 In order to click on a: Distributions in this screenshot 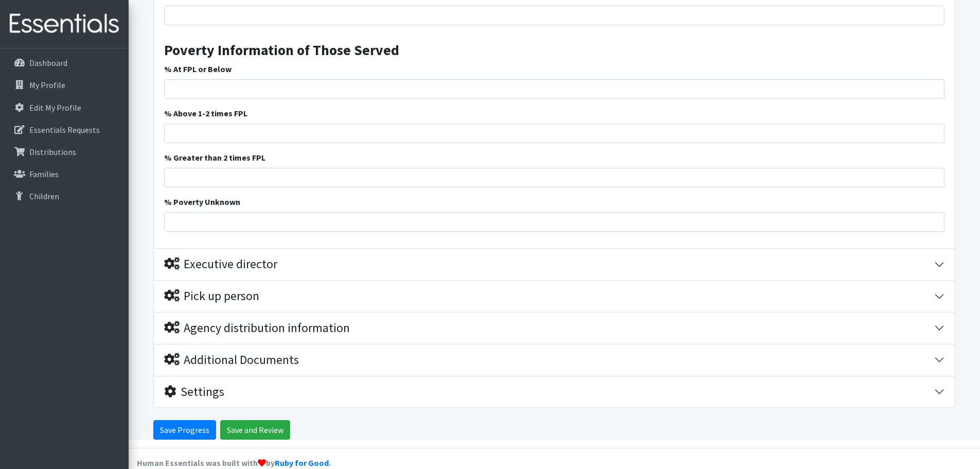, I will do `click(65, 152)`.